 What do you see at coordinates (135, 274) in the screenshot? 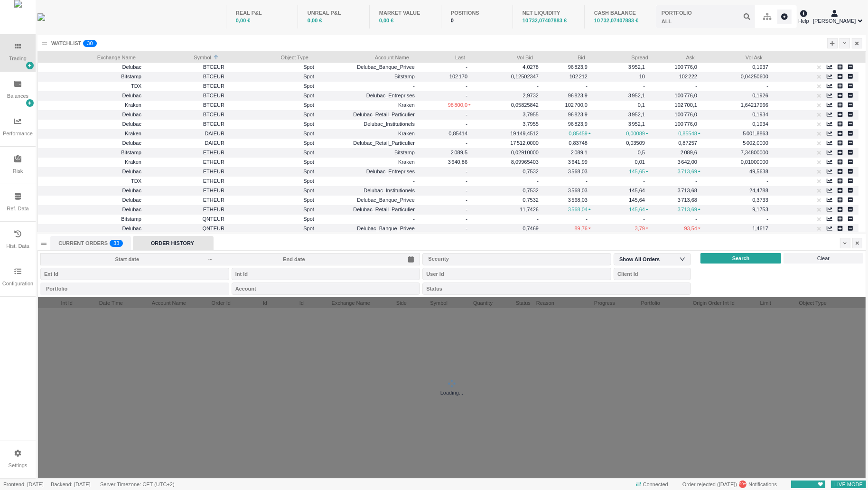
I see `input: Ext Id` at bounding box center [135, 274].